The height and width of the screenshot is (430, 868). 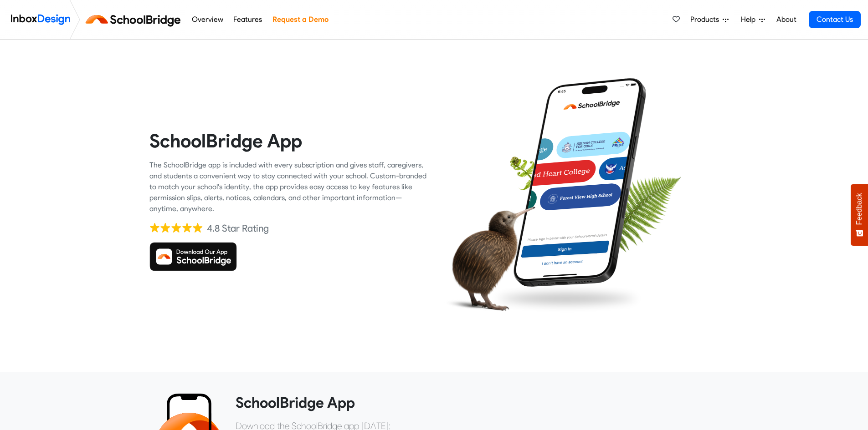 What do you see at coordinates (301, 19) in the screenshot?
I see `a: Request a Demo` at bounding box center [301, 19].